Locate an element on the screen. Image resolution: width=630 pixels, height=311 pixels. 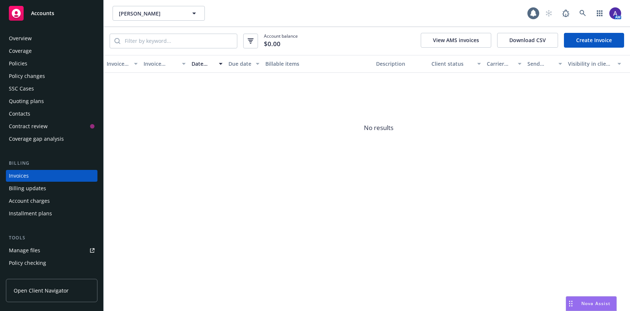
a: Manage files is located at coordinates (52, 250).